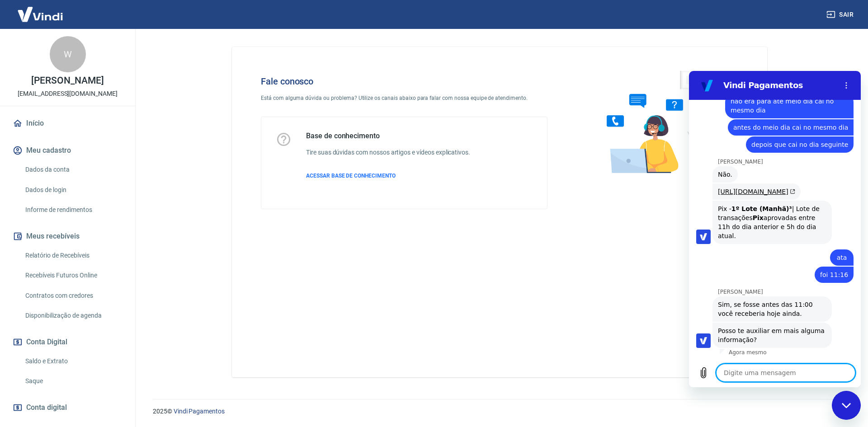  Describe the element at coordinates (72, 255) in the screenshot. I see `a: Relatório de Recebíveis` at that location.